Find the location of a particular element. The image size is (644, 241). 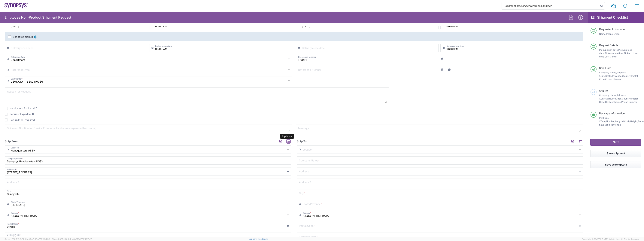

label: Schedule pickup is located at coordinates (20, 37).